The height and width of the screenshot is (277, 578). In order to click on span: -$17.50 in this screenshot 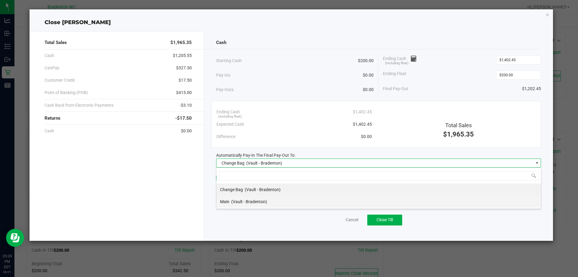, I will do `click(183, 118)`.